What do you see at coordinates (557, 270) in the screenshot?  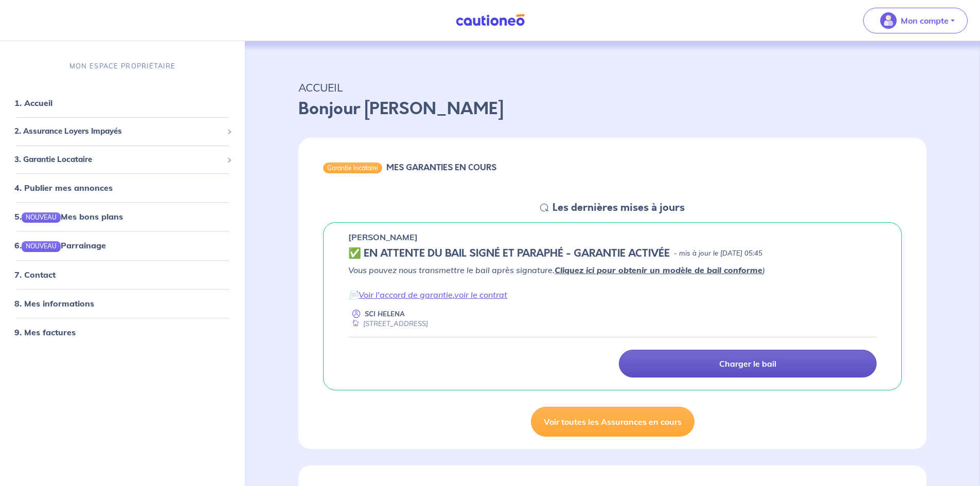 I see `em: Vous pouvez nous transmettre le bail après signature. )` at bounding box center [557, 270].